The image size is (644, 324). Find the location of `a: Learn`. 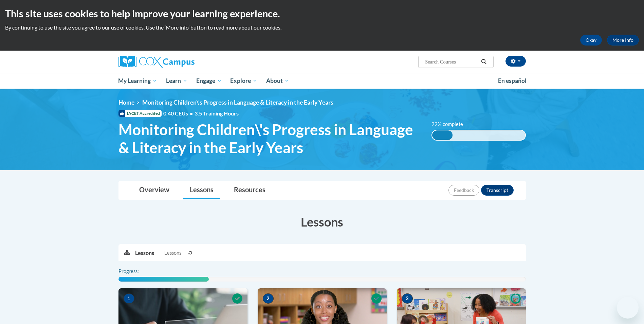

a: Learn is located at coordinates (176, 81).